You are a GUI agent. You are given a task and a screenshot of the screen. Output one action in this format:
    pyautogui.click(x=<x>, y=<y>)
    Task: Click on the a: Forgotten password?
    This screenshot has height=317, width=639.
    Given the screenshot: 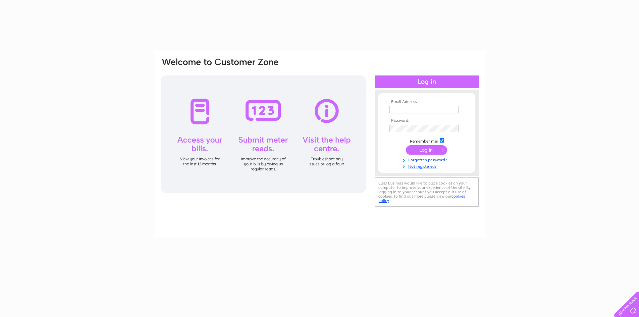 What is the action you would take?
    pyautogui.click(x=427, y=159)
    